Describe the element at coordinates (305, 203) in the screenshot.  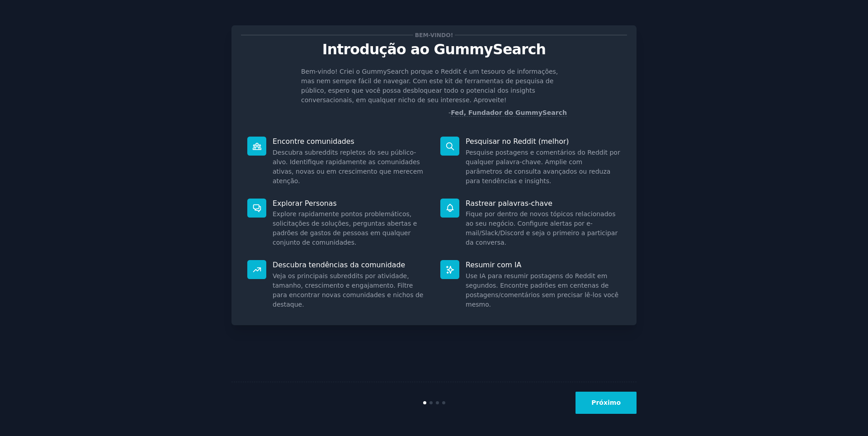
I see `font: Explorar Personas` at that location.